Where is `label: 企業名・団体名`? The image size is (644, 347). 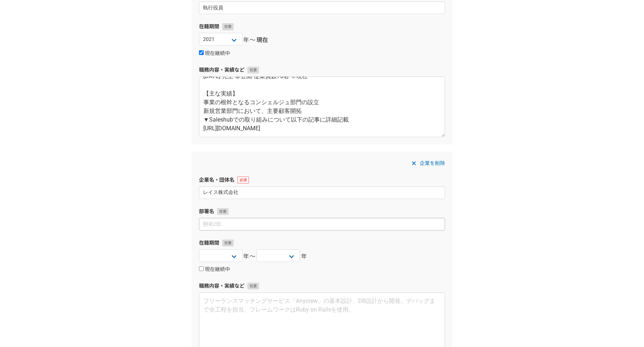
label: 企業名・団体名 is located at coordinates (322, 180).